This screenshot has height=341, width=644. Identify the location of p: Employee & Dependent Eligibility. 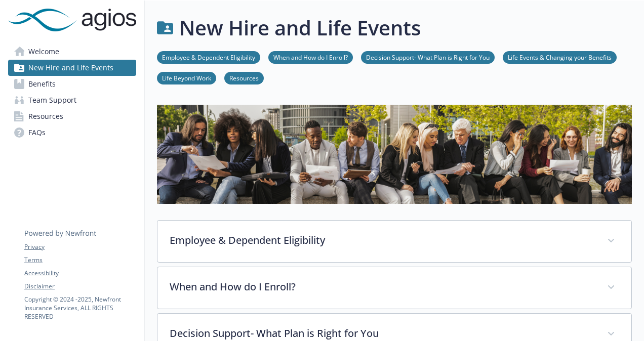
(382, 240).